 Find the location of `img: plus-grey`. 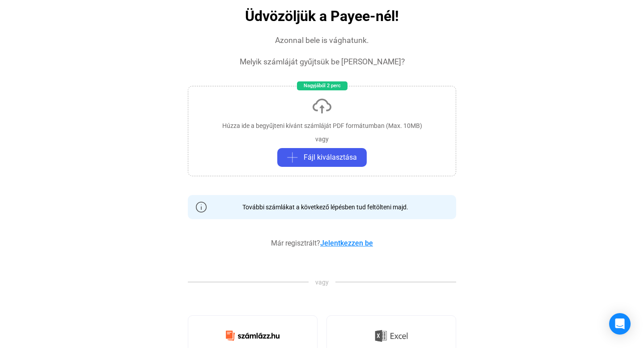

img: plus-grey is located at coordinates (292, 157).